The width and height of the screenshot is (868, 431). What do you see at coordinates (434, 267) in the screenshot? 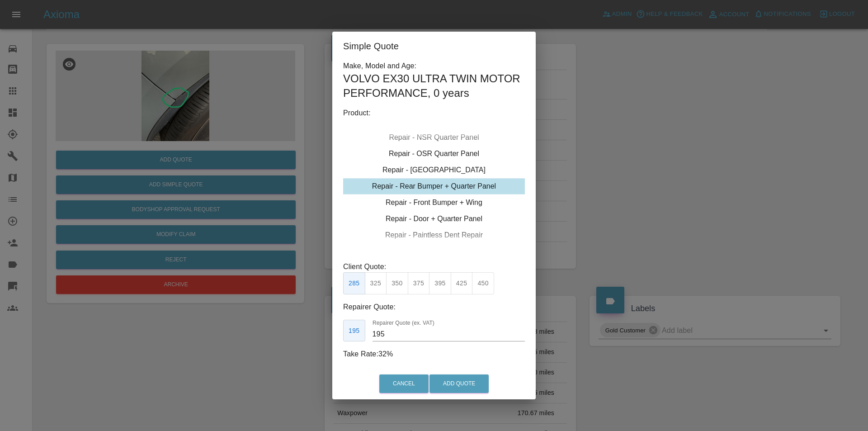
I see `p: Client Quote:` at bounding box center [434, 267].